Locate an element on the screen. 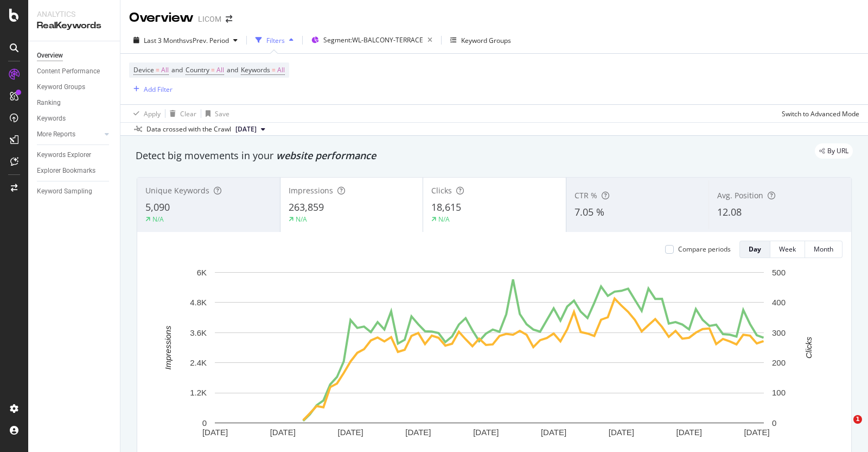  span: 18,615 is located at coordinates (446, 207).